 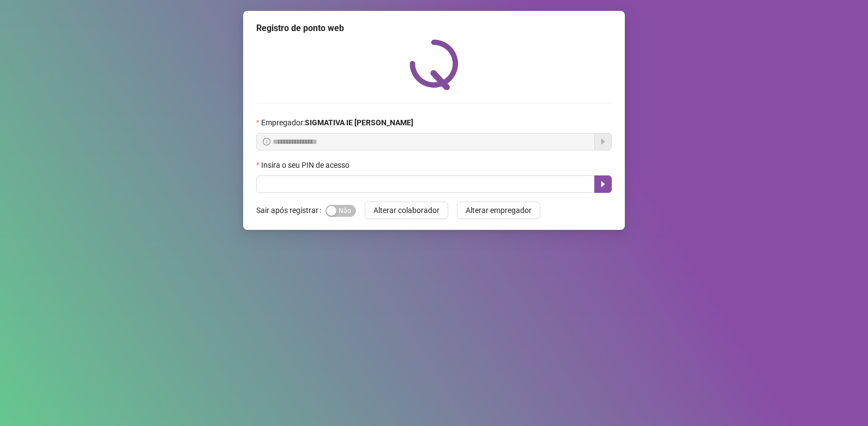 I want to click on span: Alterar empregador, so click(x=499, y=210).